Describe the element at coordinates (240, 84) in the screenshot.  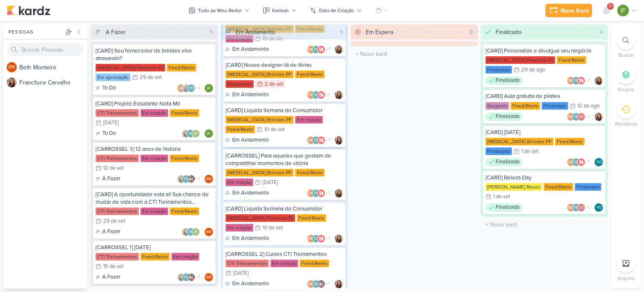
I see `div: Bloqueado` at that location.